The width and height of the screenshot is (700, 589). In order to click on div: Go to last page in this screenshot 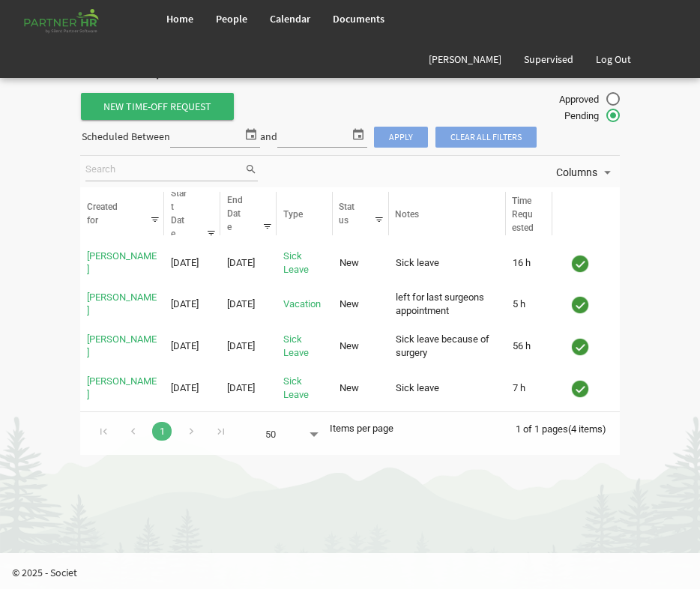, I will do `click(220, 430)`.